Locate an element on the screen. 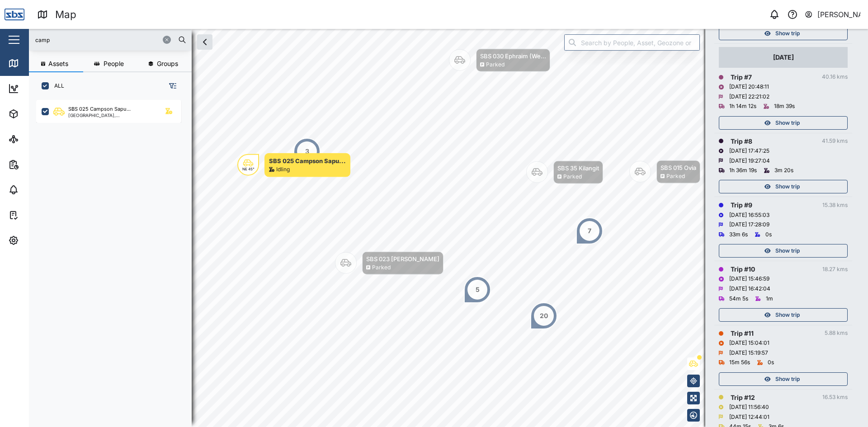 Image resolution: width=868 pixels, height=427 pixels. div: 15.38 kms is located at coordinates (835, 206).